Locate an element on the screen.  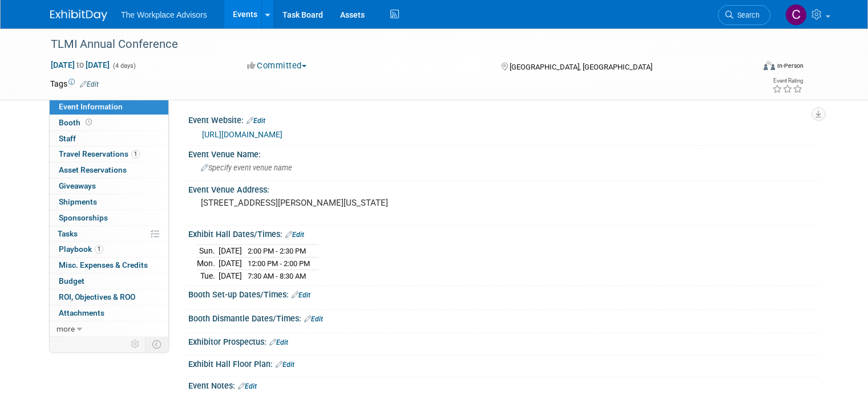
span: Booth not reserved yet is located at coordinates (89, 122).